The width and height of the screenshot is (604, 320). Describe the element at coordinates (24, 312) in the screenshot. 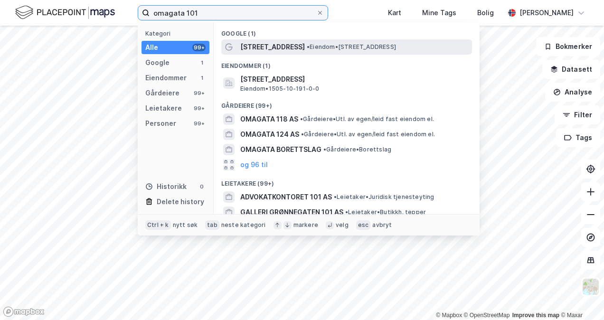

I see `a: Mapbox homepage` at that location.